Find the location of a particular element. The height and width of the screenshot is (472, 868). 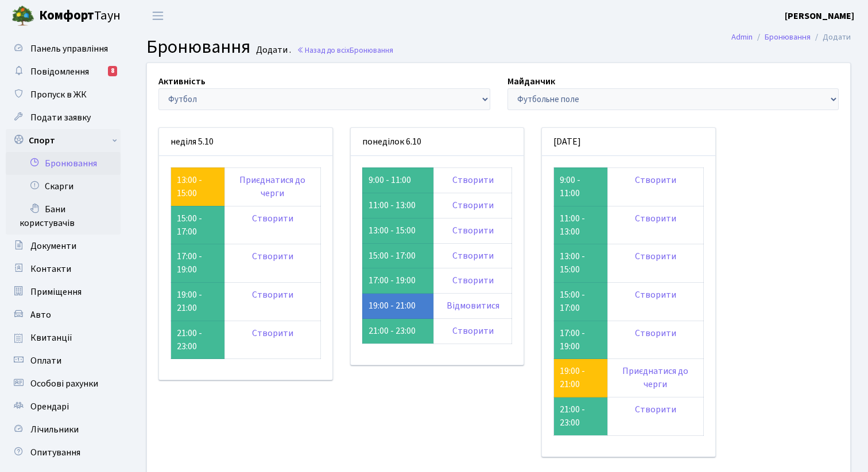

a: Особові рахунки is located at coordinates (63, 384).